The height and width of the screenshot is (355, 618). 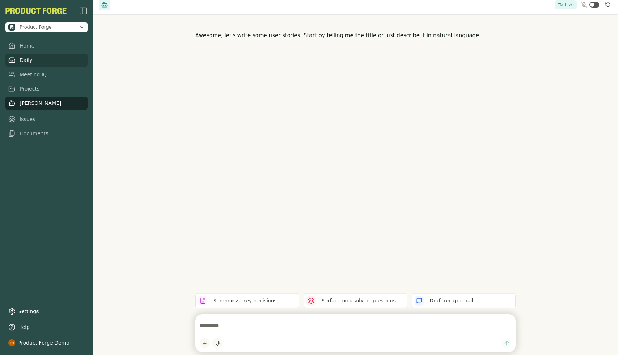 What do you see at coordinates (46, 119) in the screenshot?
I see `a: Issues` at bounding box center [46, 119].